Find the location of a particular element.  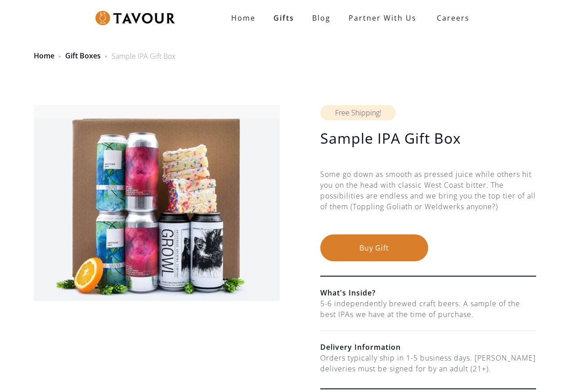

h1: Sample IPA Gift Box is located at coordinates (428, 139).